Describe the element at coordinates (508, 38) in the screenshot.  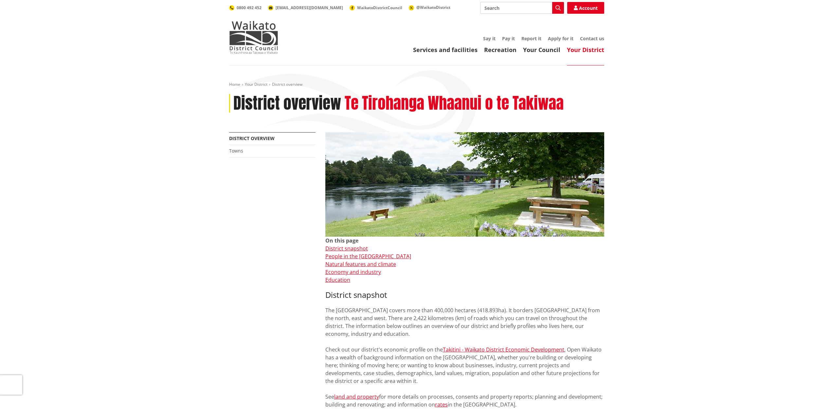
I see `a: Pay it` at that location.